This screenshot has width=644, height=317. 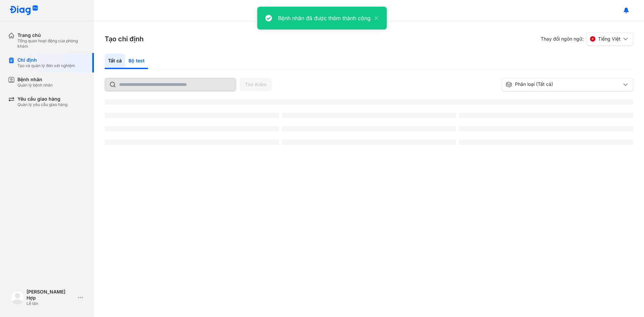 I want to click on div: Bệnh nhân đã được thêm thành công, so click(x=324, y=18).